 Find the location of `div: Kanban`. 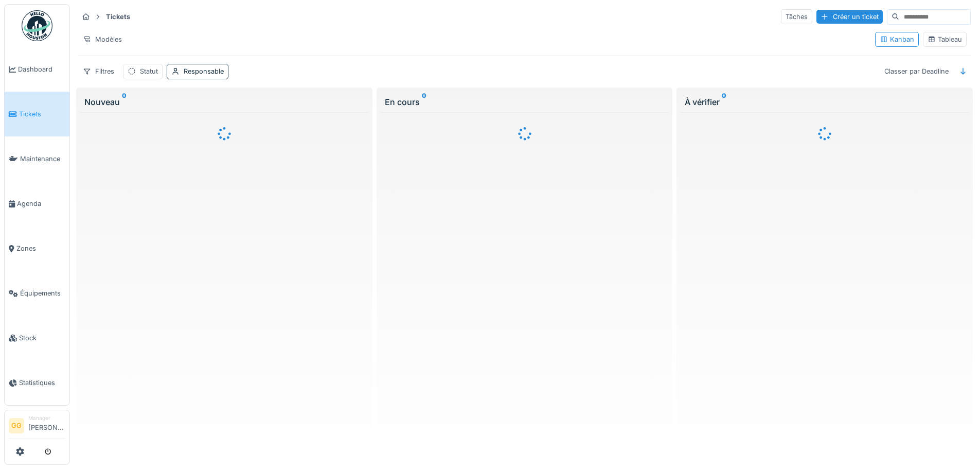

div: Kanban is located at coordinates (896, 39).